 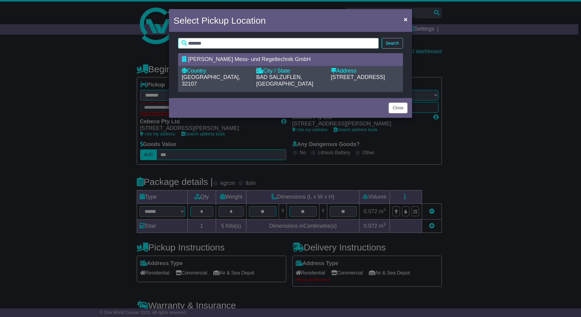 I want to click on div: City / State, so click(x=290, y=71).